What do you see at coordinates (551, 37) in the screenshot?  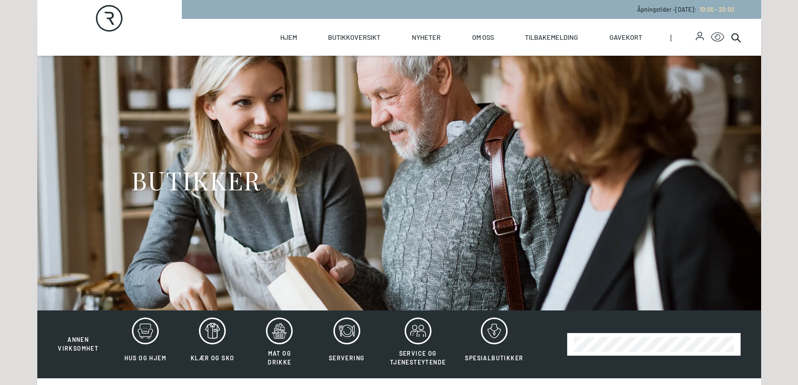 I see `a: Tilbakemelding` at bounding box center [551, 37].